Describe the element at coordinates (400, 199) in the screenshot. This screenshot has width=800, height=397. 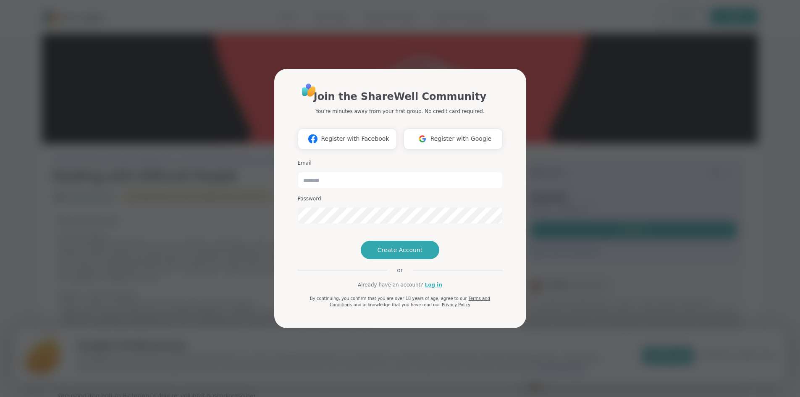
I see `h3: Password` at that location.